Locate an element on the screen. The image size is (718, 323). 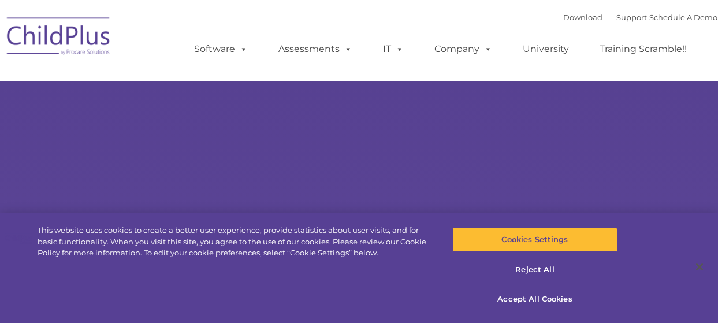
a: Support is located at coordinates (631, 17).